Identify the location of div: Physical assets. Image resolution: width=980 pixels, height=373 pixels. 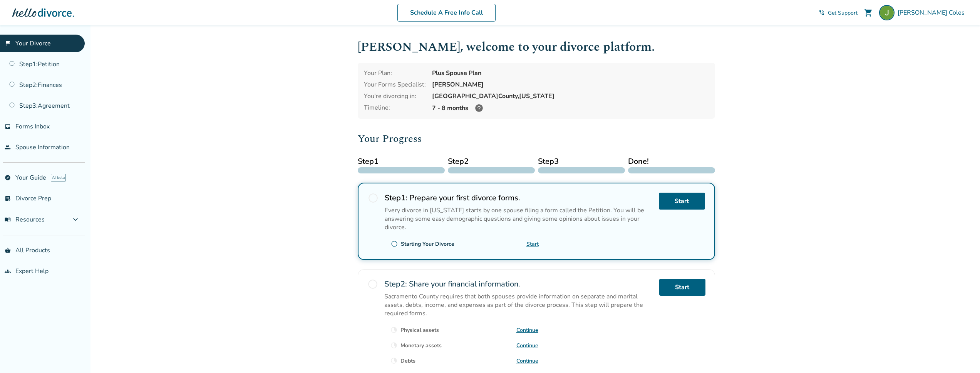
(420, 330).